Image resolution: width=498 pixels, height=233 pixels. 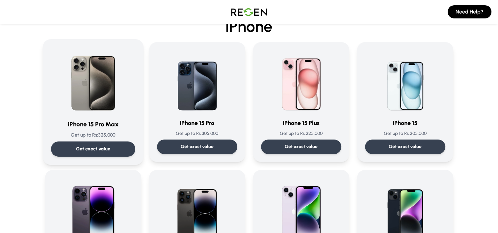 I want to click on span: iPhone, so click(x=249, y=26).